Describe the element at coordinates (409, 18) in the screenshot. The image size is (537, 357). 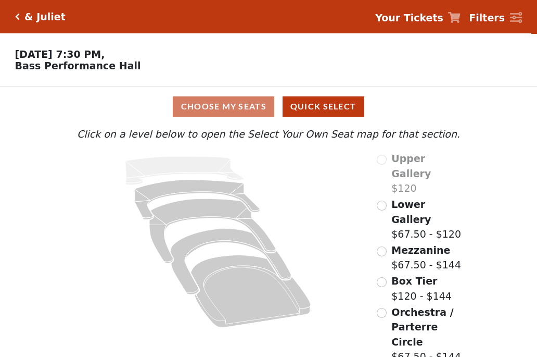
I see `strong: Your Tickets` at that location.